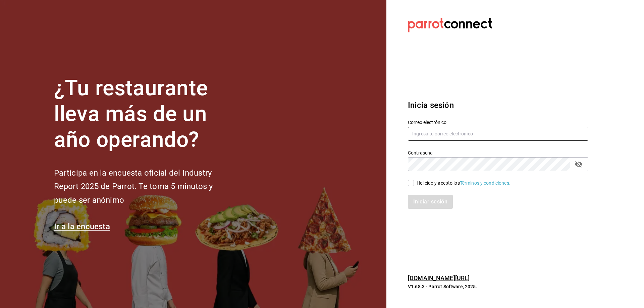  I want to click on h1: ¿Tu restaurante lleva más de un año operando?, so click(144, 114).